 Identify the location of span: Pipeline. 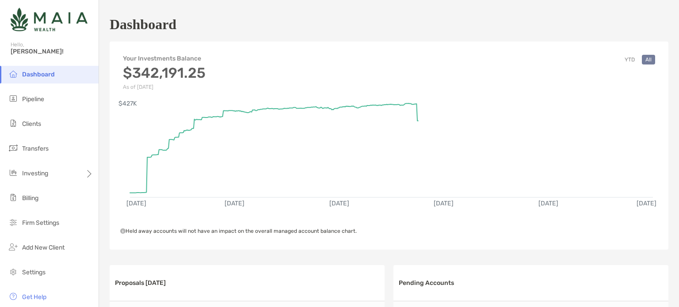
(33, 99).